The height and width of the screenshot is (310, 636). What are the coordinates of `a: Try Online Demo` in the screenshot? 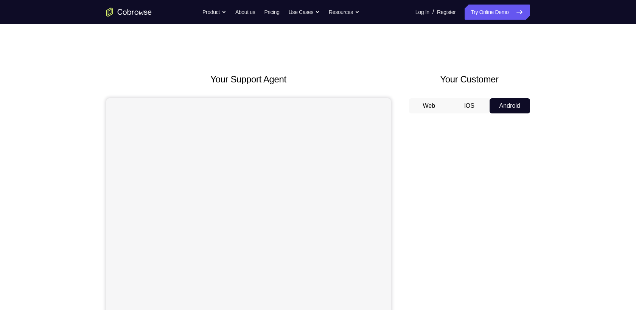 It's located at (497, 12).